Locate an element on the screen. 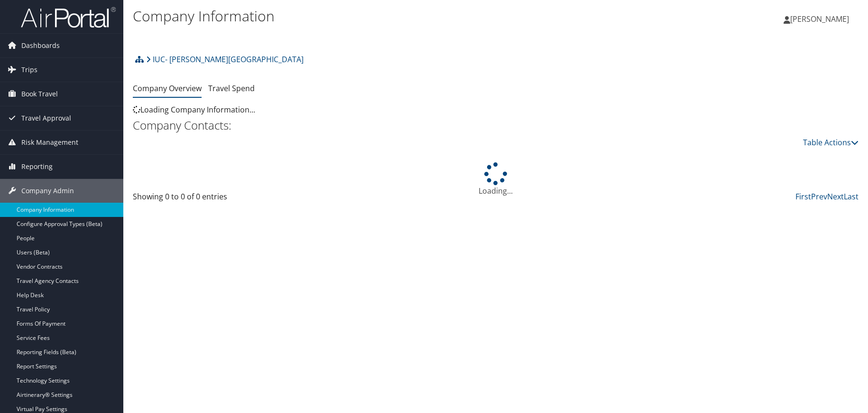 This screenshot has height=413, width=868. span: Trips is located at coordinates (30, 70).